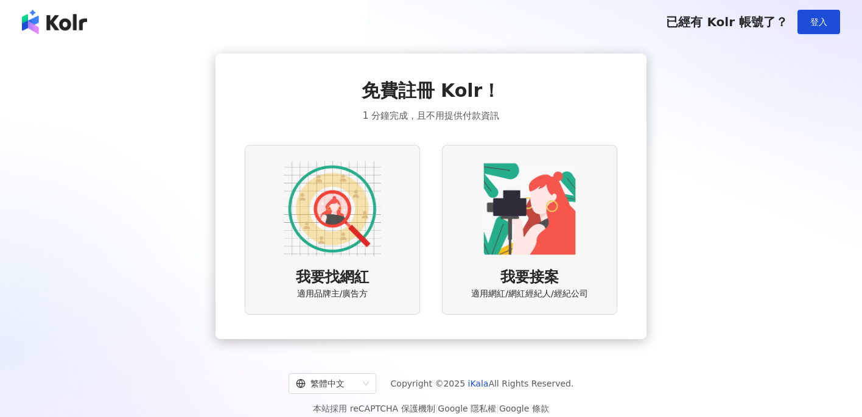  Describe the element at coordinates (430, 409) in the screenshot. I see `span: 本站採用 reCAPTCHA 保護機制` at that location.